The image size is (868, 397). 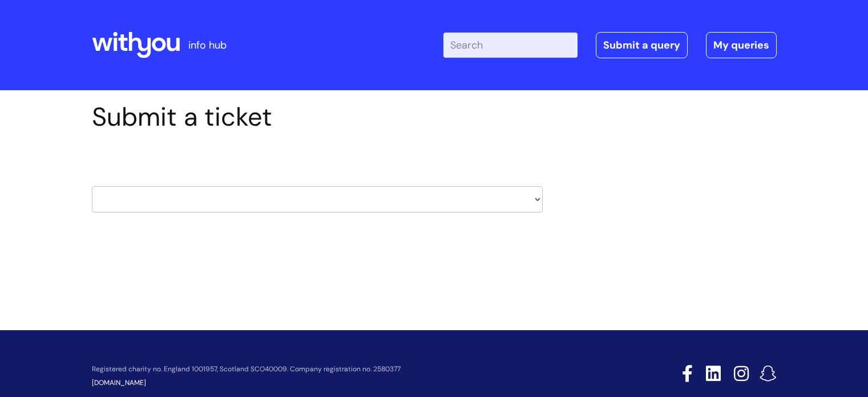 What do you see at coordinates (510, 45) in the screenshot?
I see `input: Search` at bounding box center [510, 45].